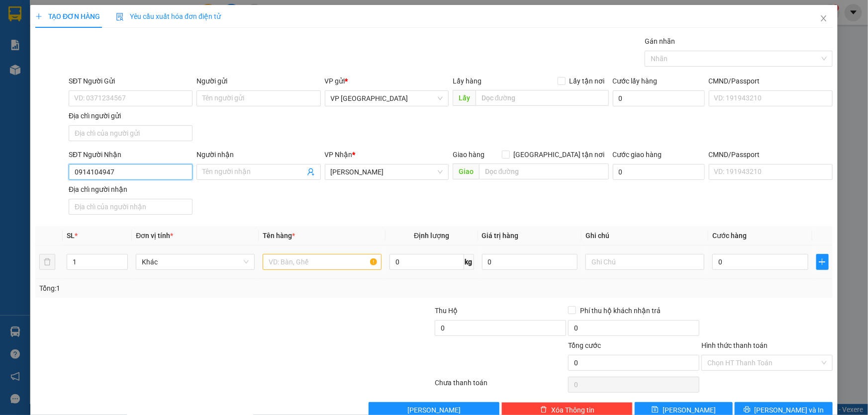 Image resolution: width=868 pixels, height=415 pixels. Describe the element at coordinates (87, 16) in the screenshot. I see `span: ĐỨC ĐẠT GIA LAI` at that location.